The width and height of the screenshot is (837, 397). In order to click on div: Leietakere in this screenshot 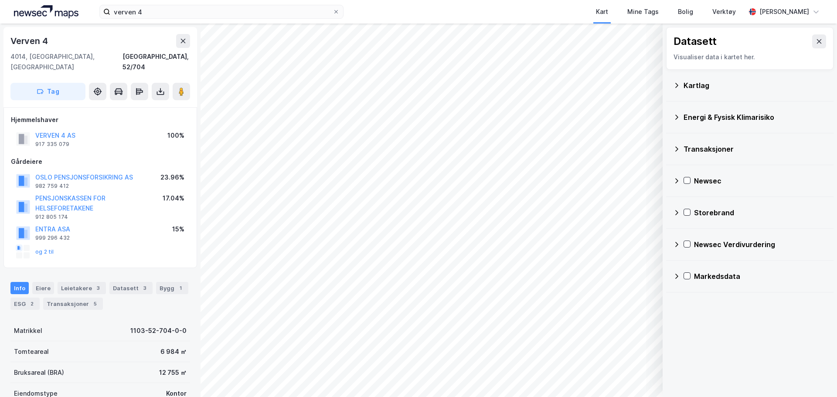, I will do `click(82, 288)`.